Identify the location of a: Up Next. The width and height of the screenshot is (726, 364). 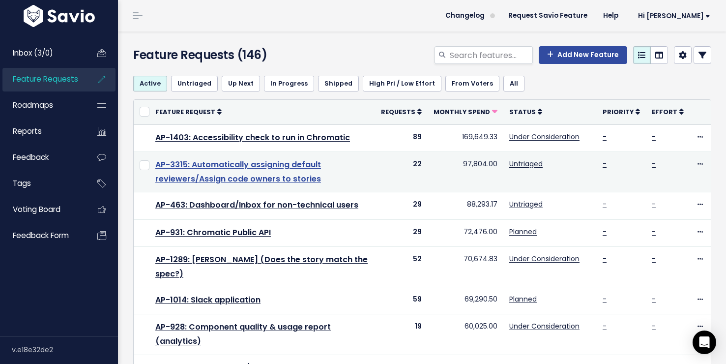
(241, 84).